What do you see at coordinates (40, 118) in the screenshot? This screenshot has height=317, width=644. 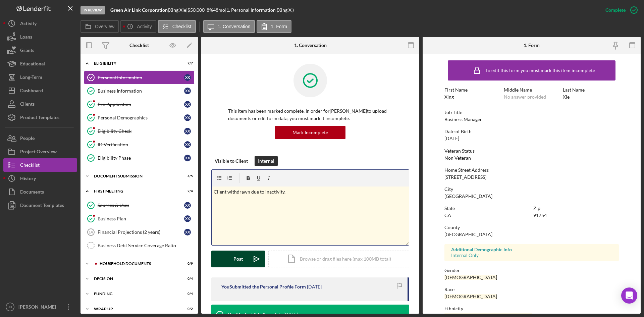 I see `div: Product Templates` at bounding box center [40, 118].